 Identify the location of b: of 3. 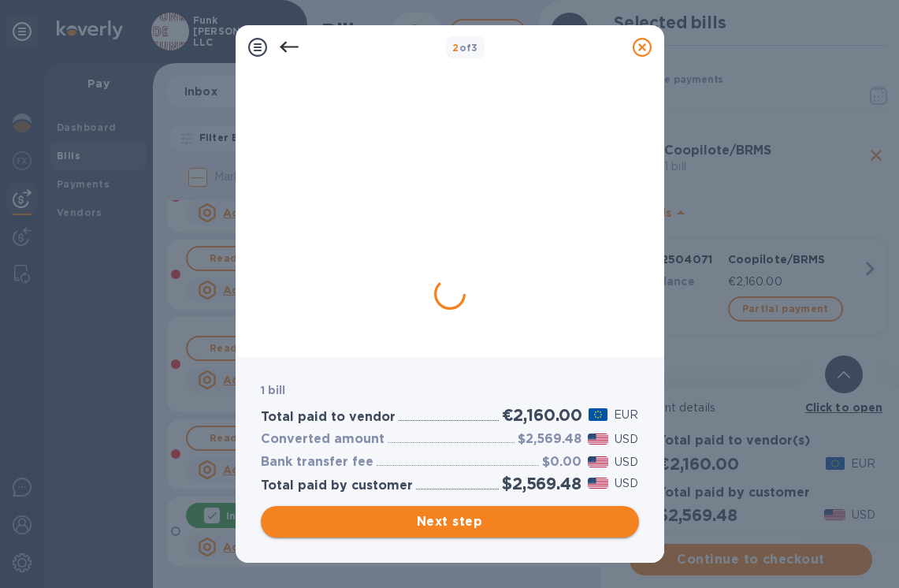
(465, 47).